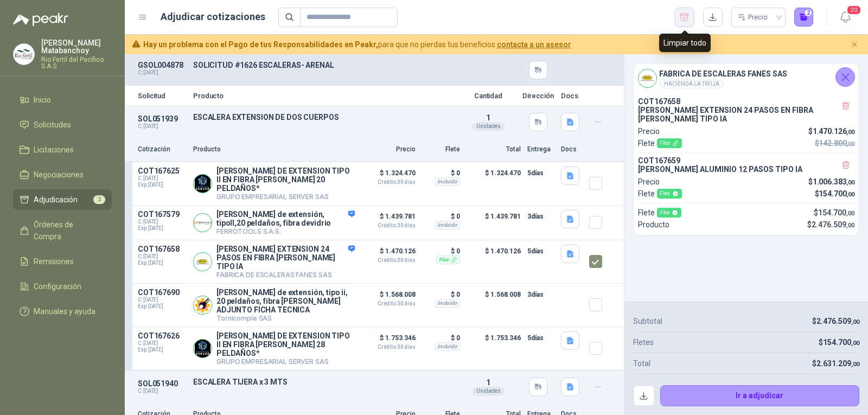 The height and width of the screenshot is (415, 868). Describe the element at coordinates (76, 63) in the screenshot. I see `p: Rio Fertil del Pacífico S.A.S.` at that location.